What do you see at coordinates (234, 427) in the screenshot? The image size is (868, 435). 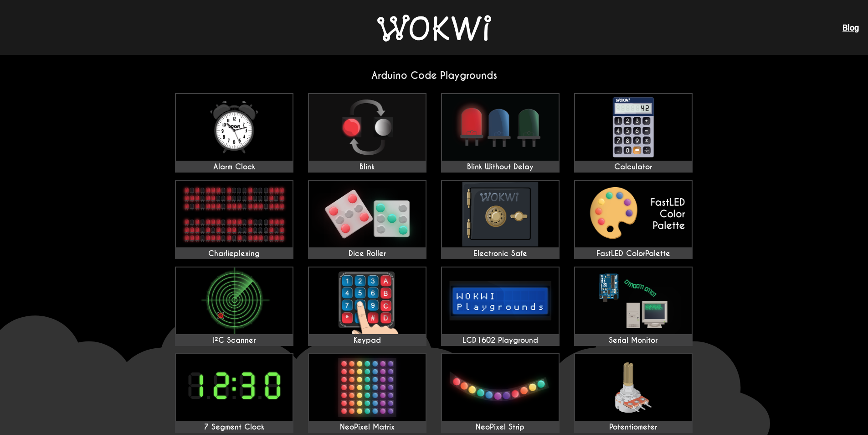 I see `div: 7 Segment Clock` at bounding box center [234, 427].